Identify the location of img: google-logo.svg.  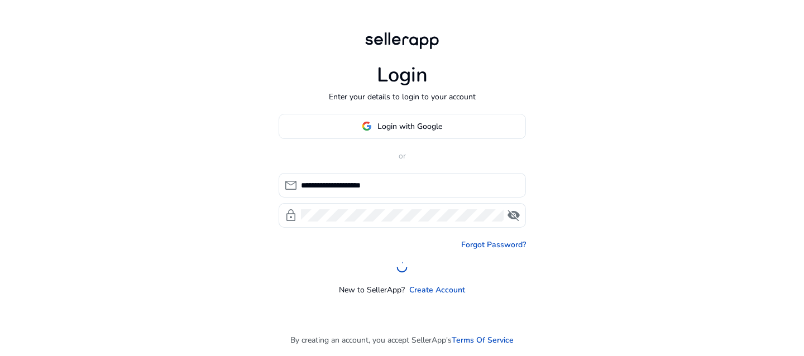
(367, 126).